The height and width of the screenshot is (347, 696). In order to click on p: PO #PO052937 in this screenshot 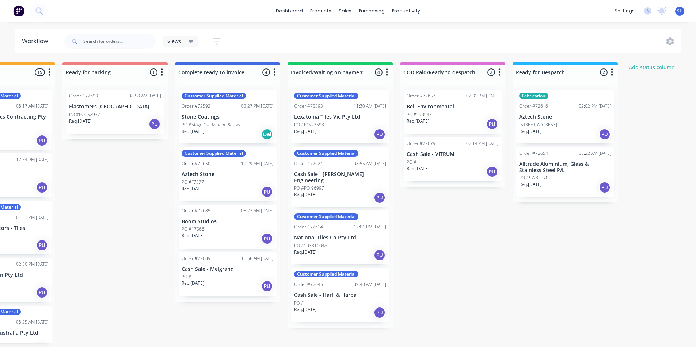, I will do `click(84, 114)`.